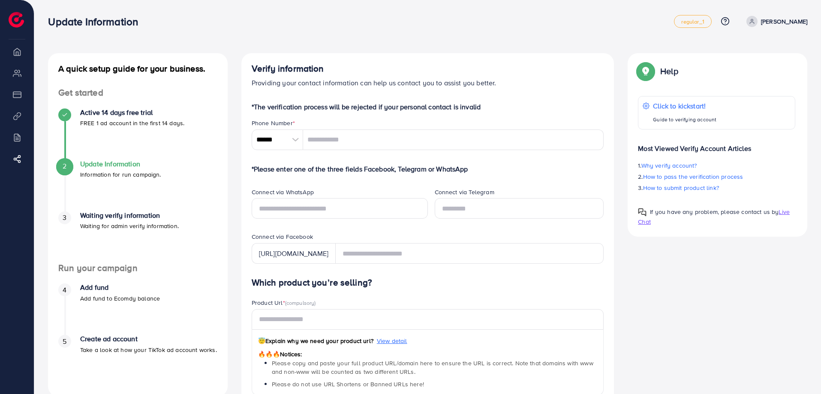 The height and width of the screenshot is (394, 821). What do you see at coordinates (120, 174) in the screenshot?
I see `p: Information for run campaign.` at bounding box center [120, 174].